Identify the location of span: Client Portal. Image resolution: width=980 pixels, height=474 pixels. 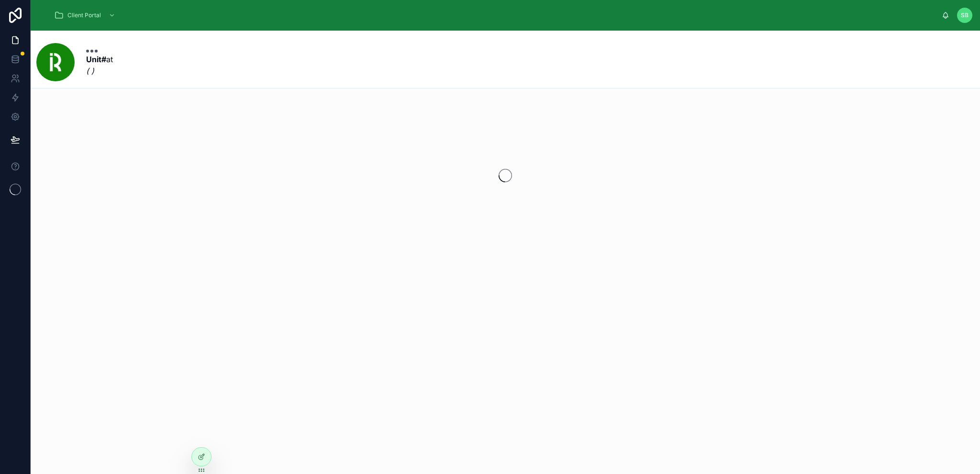
(84, 16).